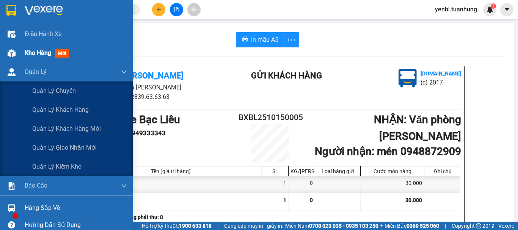 Image resolution: width=518 pixels, height=230 pixels. I want to click on span: 30.000, so click(414, 200).